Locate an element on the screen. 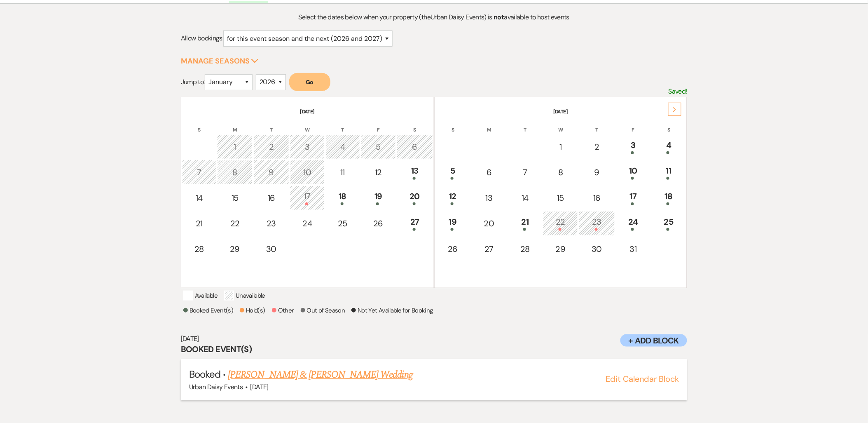 The image size is (868, 423). button: + Add Block is located at coordinates (654, 340).